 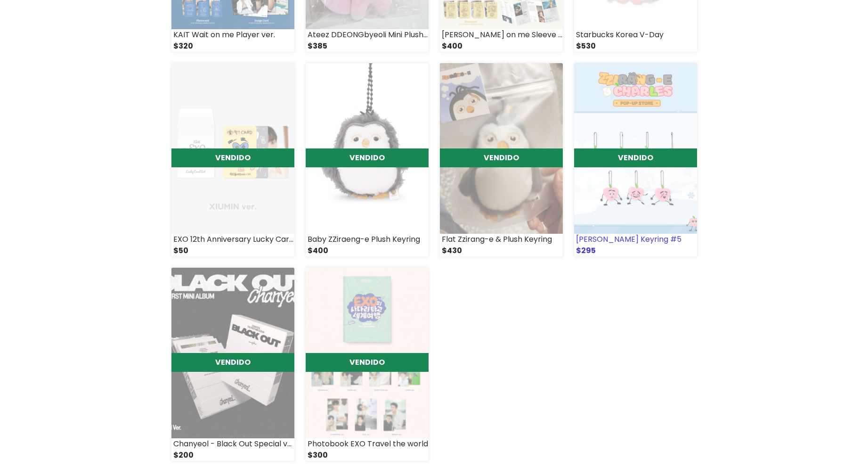 I want to click on img: small_1747522676445.jpeg, so click(x=501, y=148).